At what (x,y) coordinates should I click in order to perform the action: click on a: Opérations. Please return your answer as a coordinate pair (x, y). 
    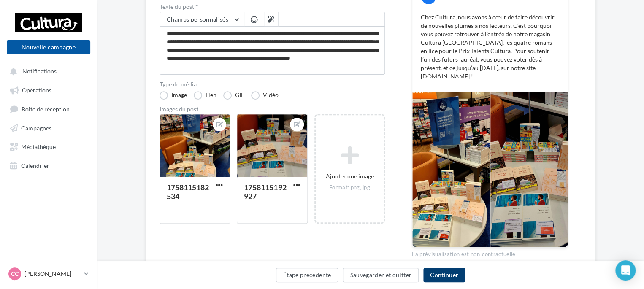
    Looking at the image, I should click on (49, 90).